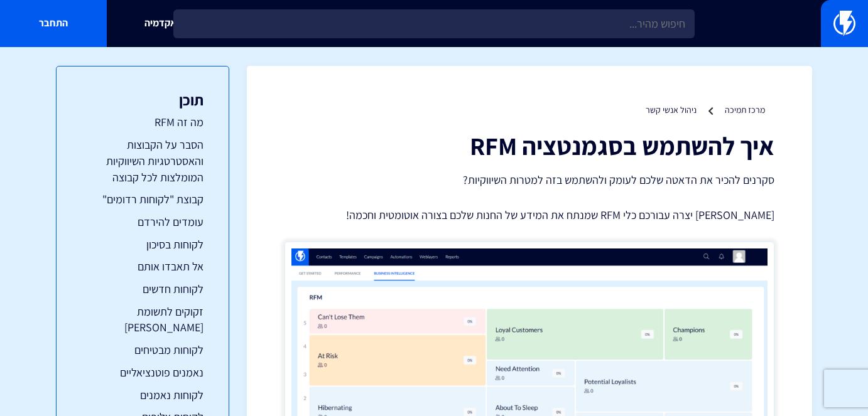 The width and height of the screenshot is (868, 416). I want to click on input: חיפוש מהיר..., so click(433, 23).